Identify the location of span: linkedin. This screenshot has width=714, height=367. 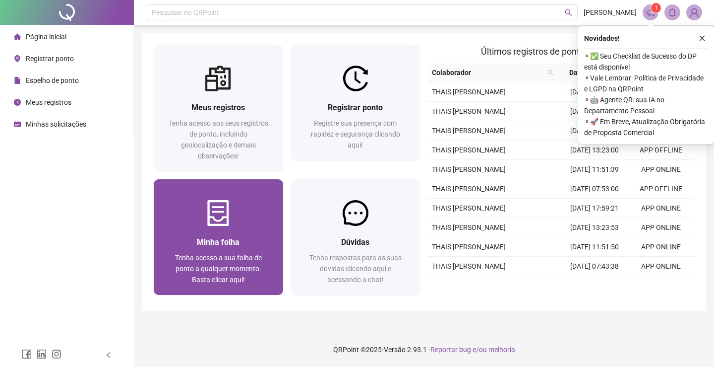
(42, 354).